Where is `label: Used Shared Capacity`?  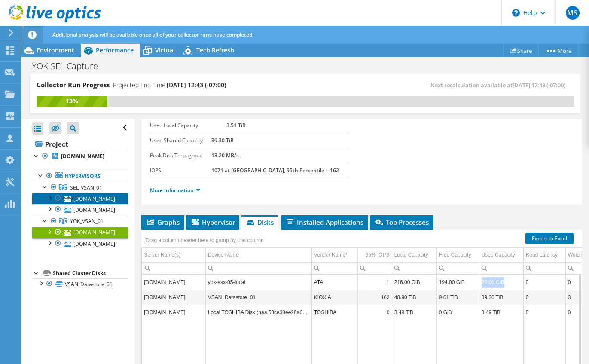
label: Used Shared Capacity is located at coordinates (181, 140).